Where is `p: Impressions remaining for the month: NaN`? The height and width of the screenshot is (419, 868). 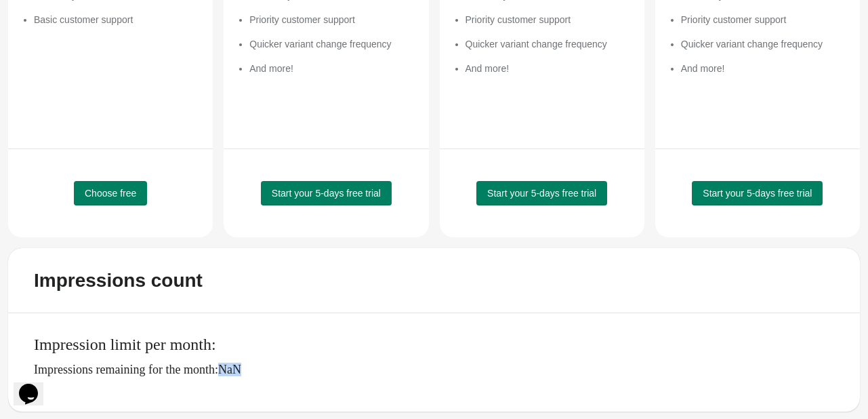 p: Impressions remaining for the month: NaN is located at coordinates (440, 369).